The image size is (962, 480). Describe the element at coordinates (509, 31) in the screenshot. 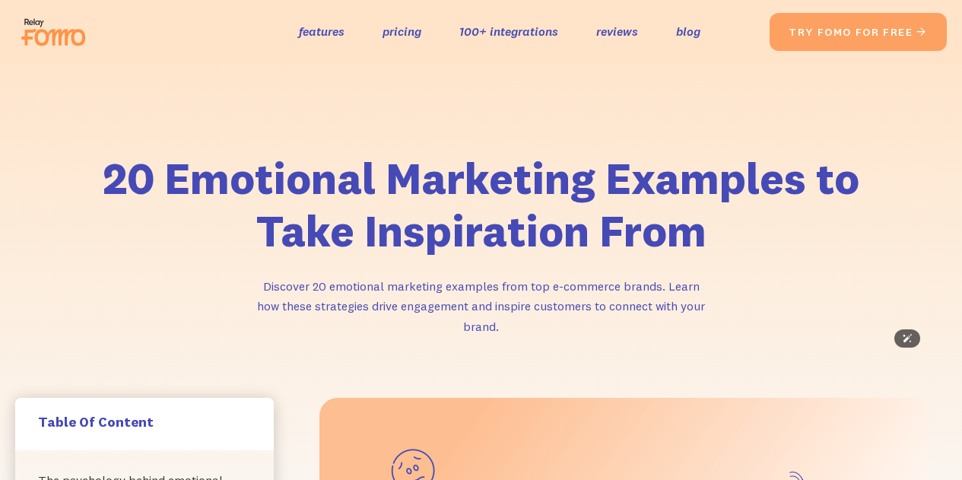

I see `a: 100+ integrations` at that location.